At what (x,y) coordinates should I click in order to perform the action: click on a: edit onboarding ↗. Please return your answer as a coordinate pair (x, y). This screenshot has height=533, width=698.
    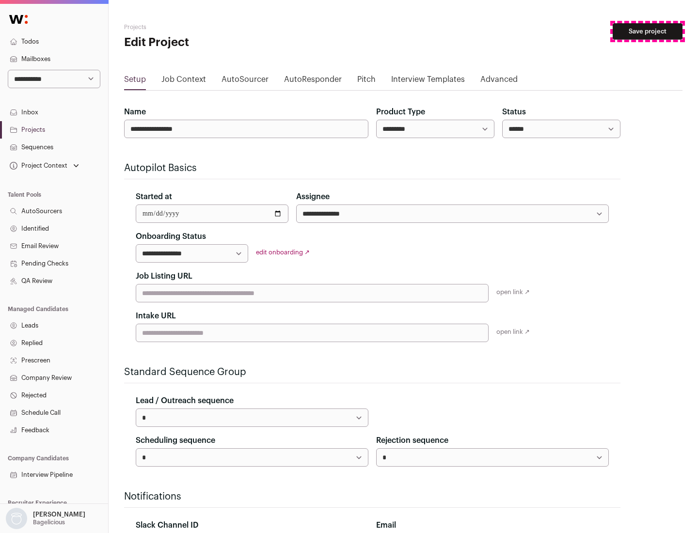
    Looking at the image, I should click on (282, 252).